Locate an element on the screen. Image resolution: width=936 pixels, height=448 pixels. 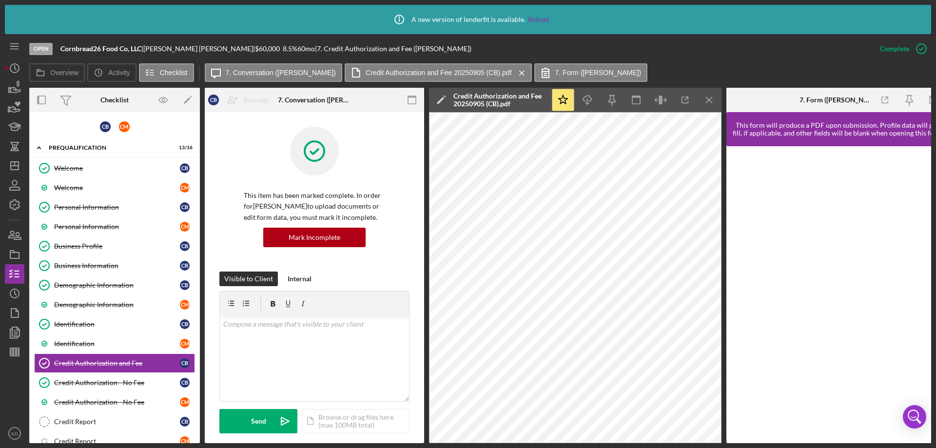
span: $60,000 is located at coordinates (267, 48).